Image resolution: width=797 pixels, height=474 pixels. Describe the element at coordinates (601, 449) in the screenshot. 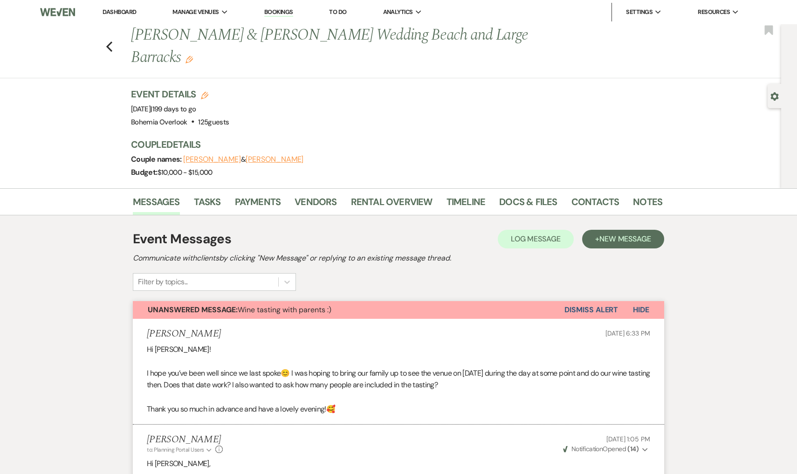

I see `span: Opened` at that location.